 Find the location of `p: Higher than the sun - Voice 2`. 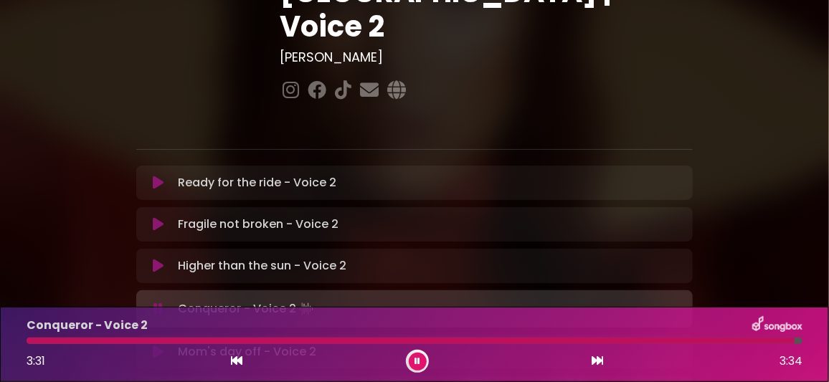

p: Higher than the sun - Voice 2 is located at coordinates (262, 266).